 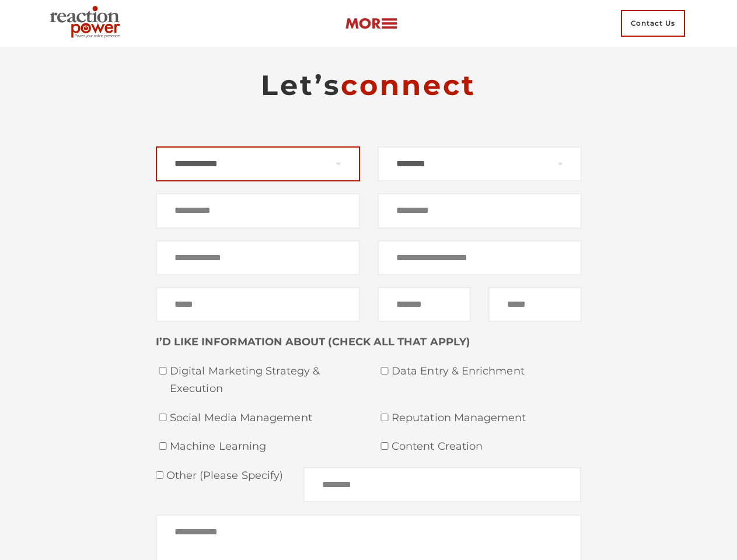 What do you see at coordinates (486, 371) in the screenshot?
I see `span: Data Entry & Enrichment` at bounding box center [486, 371].